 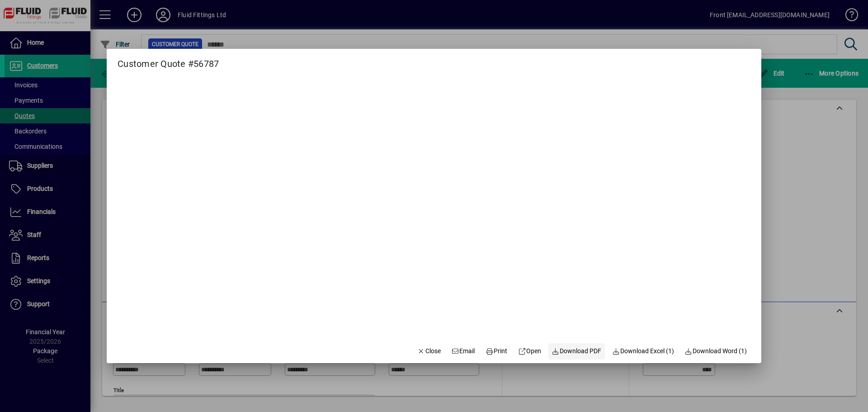 What do you see at coordinates (716, 351) in the screenshot?
I see `span: Download Word (1)` at bounding box center [716, 351].